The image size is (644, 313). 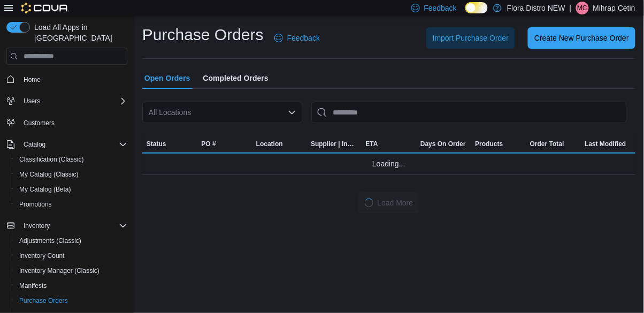 What do you see at coordinates (389, 144) in the screenshot?
I see `button: ETA` at bounding box center [389, 144].